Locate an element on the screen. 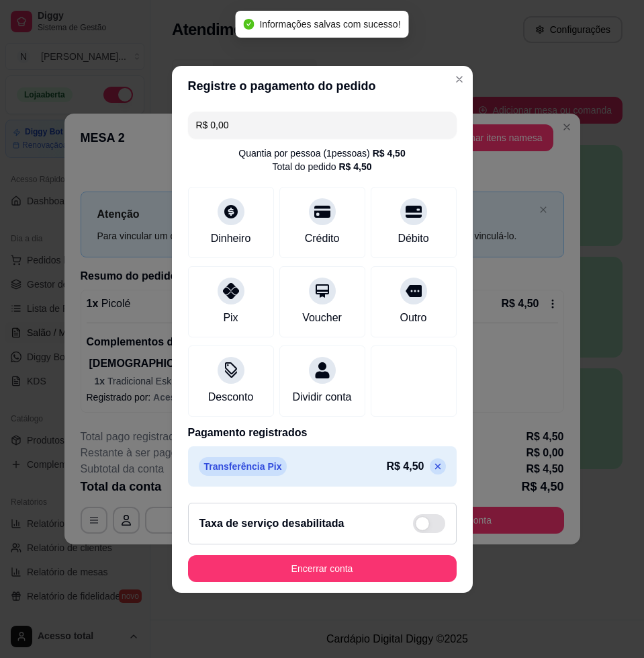  span: Informações salvas com sucesso! is located at coordinates (330, 24).